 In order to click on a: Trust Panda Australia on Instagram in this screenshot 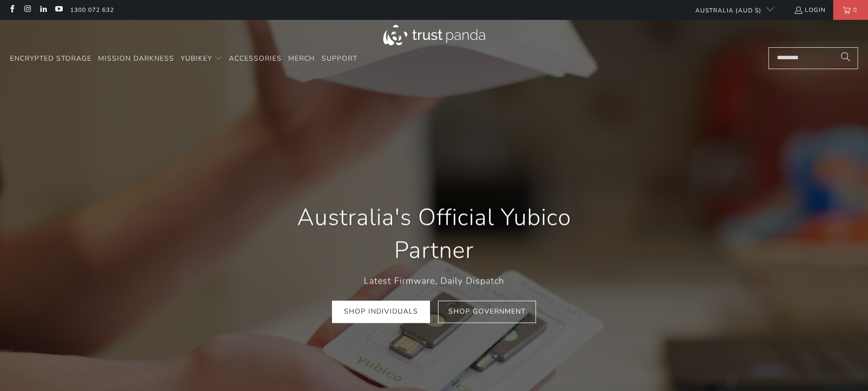, I will do `click(27, 10)`.